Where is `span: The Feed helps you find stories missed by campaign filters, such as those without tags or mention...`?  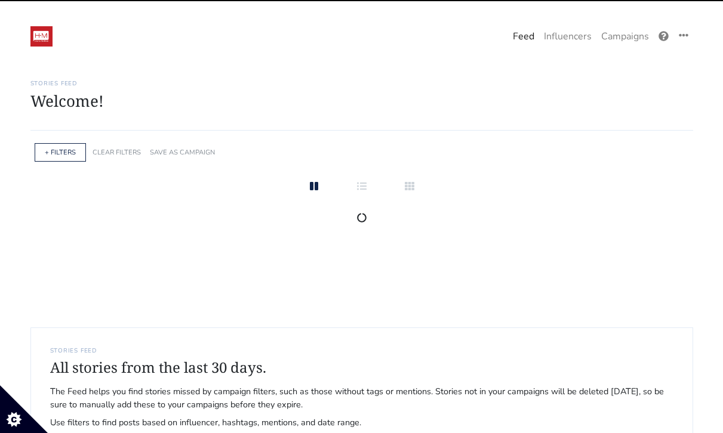 span: The Feed helps you find stories missed by campaign filters, such as those without tags or mention... is located at coordinates (362, 398).